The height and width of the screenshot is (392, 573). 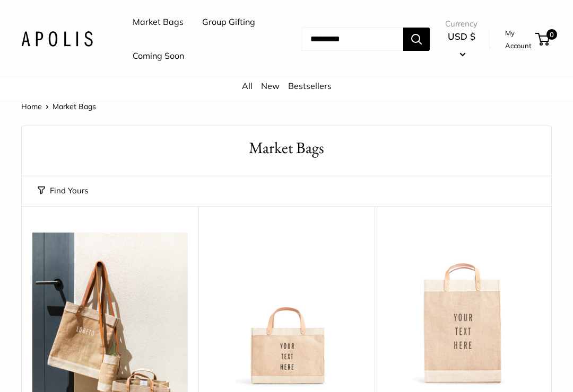 I want to click on a: Coming Soon, so click(x=158, y=56).